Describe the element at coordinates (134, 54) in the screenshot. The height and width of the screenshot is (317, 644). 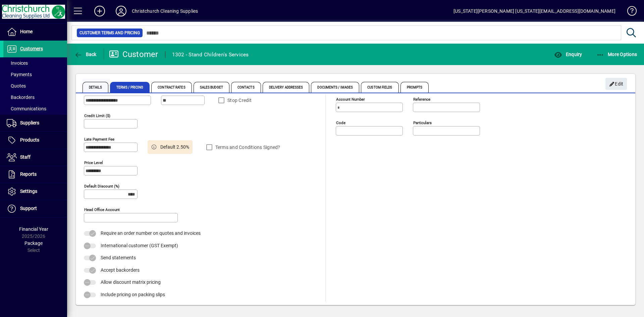
I see `div: Customer` at that location.